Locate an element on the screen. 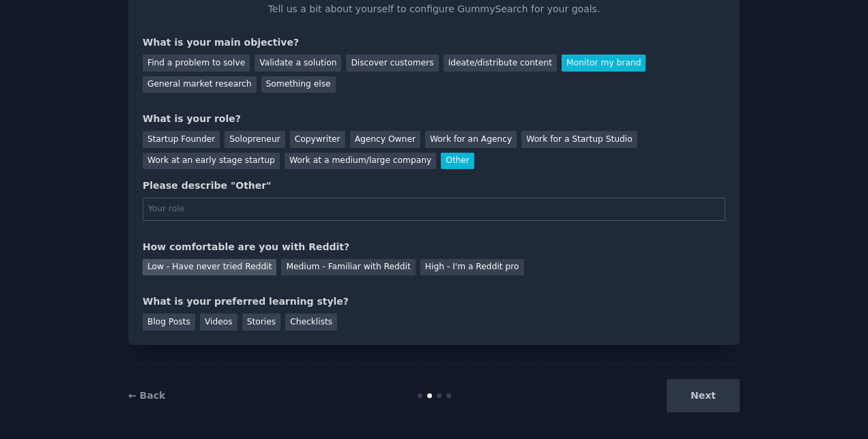 The width and height of the screenshot is (868, 439). div: Something else is located at coordinates (298, 85).